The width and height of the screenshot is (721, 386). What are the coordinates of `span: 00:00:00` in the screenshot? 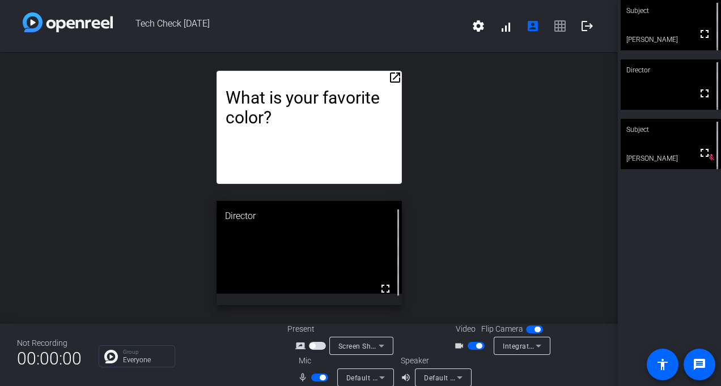 It's located at (49, 359).